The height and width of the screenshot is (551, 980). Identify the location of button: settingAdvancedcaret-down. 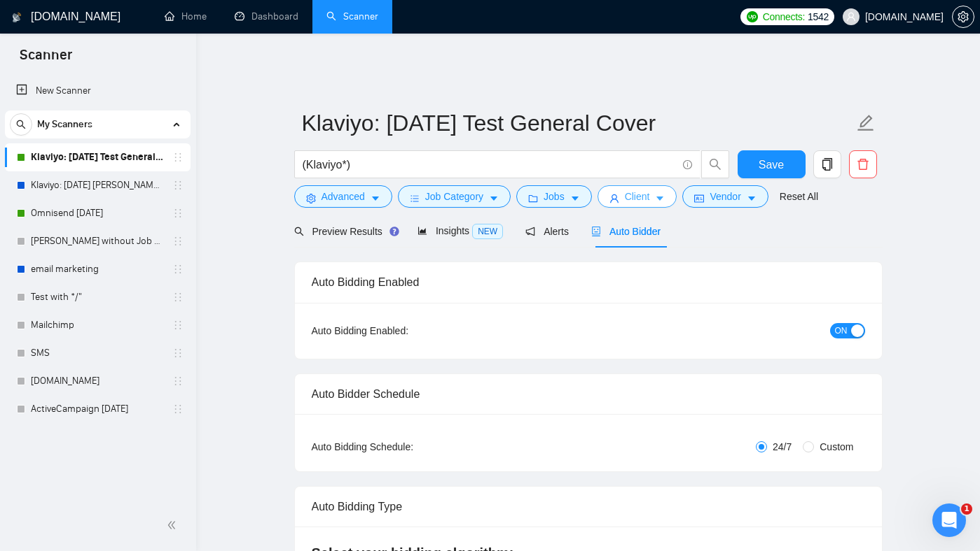
(343, 196).